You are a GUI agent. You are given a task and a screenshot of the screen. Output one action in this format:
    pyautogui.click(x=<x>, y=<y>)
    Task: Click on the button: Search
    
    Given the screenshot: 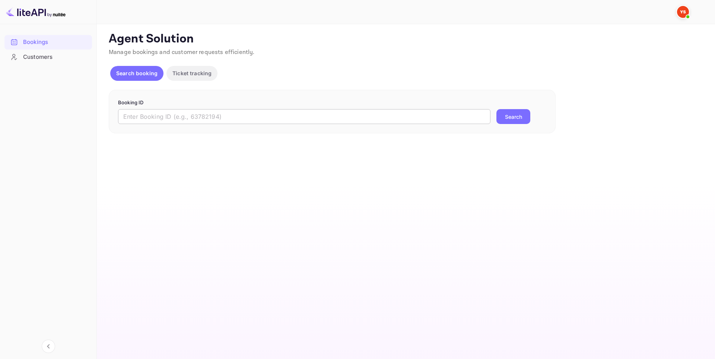 What is the action you would take?
    pyautogui.click(x=513, y=117)
    